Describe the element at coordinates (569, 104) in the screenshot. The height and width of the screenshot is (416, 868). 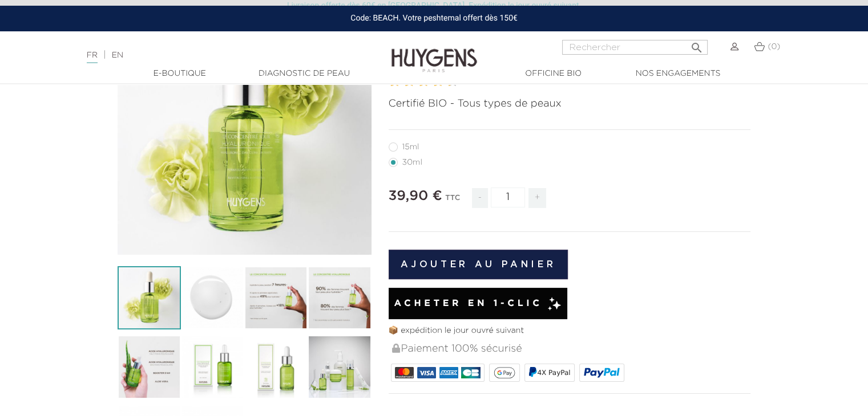
I see `p: Certifié BIO - Tous types de peaux` at that location.